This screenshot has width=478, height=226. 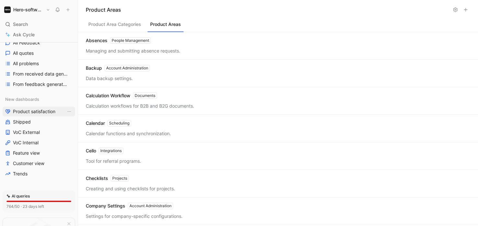 I want to click on div: New dashboards, so click(x=39, y=99).